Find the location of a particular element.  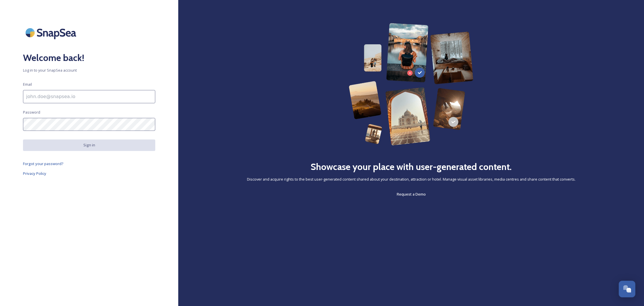

img: SnapSea Logo is located at coordinates (52, 32).